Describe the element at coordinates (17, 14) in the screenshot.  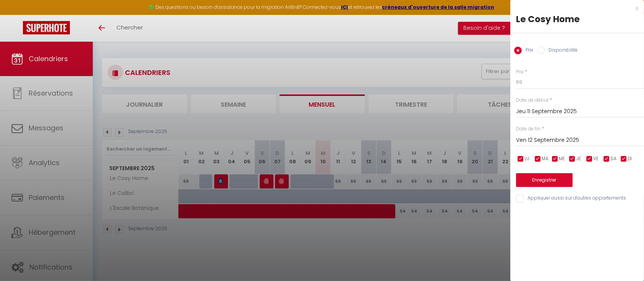
I see `button: Ouvrir le widget de chat LiveChat` at that location.